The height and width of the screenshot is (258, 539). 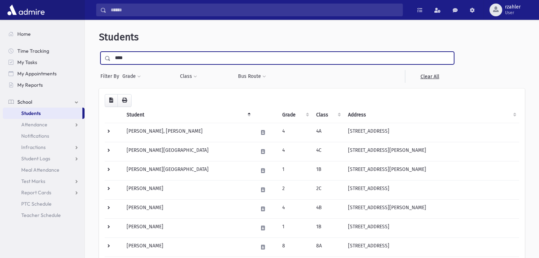 I want to click on span: Meal Attendance, so click(x=40, y=170).